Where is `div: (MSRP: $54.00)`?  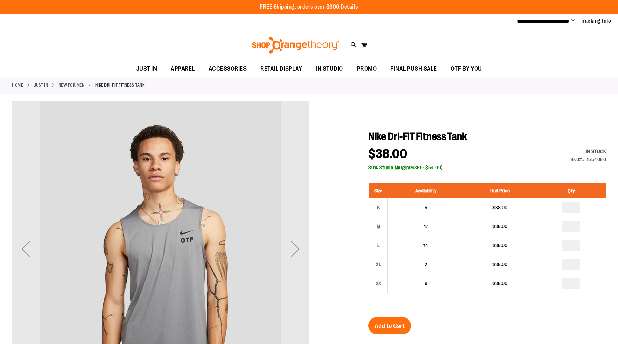 div: (MSRP: $54.00) is located at coordinates (487, 168).